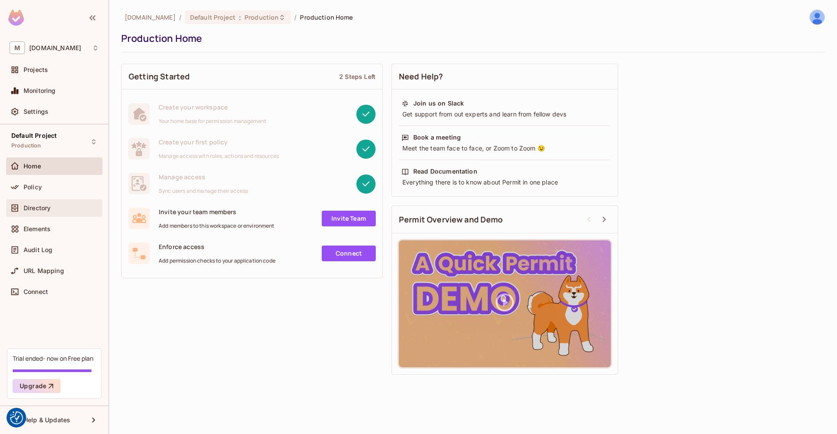 The image size is (837, 434). What do you see at coordinates (150, 17) in the screenshot?
I see `span: the active workspace` at bounding box center [150, 17].